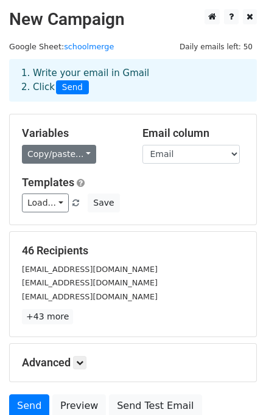 This screenshot has height=415, width=266. Describe the element at coordinates (59, 154) in the screenshot. I see `a: Copy/paste...` at that location.